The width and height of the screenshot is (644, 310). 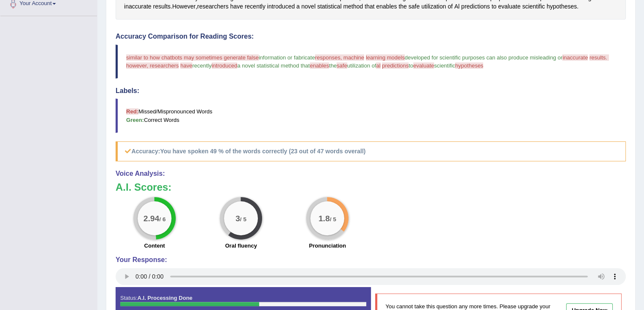 What do you see at coordinates (371, 91) in the screenshot?
I see `h4: Labels:` at bounding box center [371, 91].